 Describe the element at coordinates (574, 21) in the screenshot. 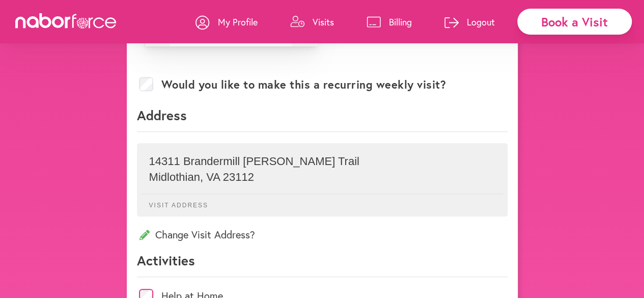

I see `div: Book a Visit` at that location.